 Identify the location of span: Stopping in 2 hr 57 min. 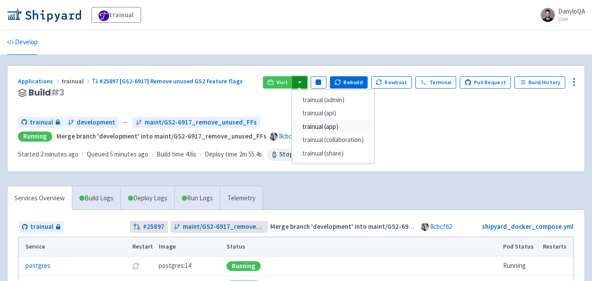
(308, 155).